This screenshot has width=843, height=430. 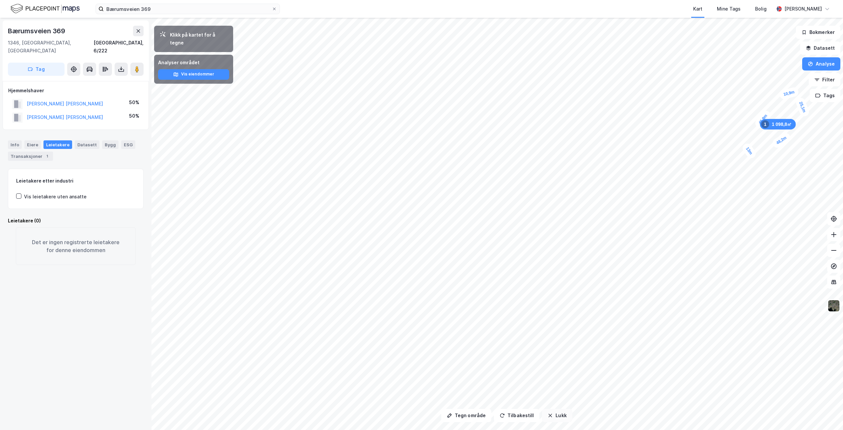 I want to click on button: Tilbakestill, so click(x=517, y=415).